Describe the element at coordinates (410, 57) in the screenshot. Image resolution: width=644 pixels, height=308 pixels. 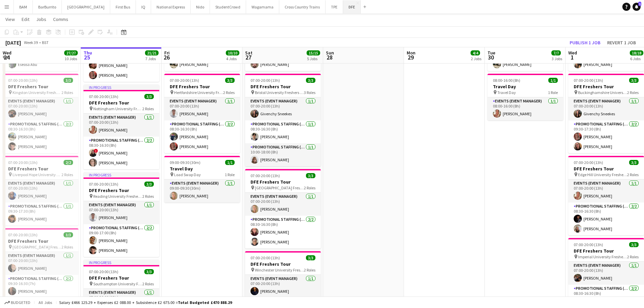
I see `span: 29` at that location.